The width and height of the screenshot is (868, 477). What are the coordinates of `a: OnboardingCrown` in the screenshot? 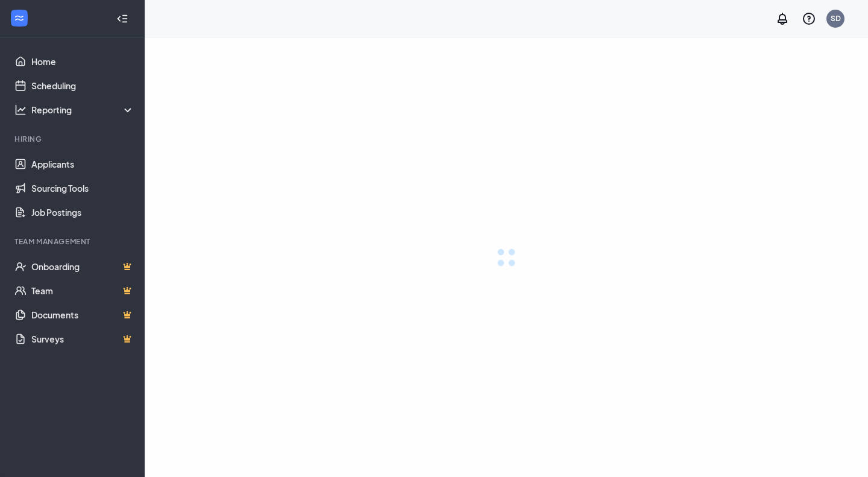 It's located at (82, 267).